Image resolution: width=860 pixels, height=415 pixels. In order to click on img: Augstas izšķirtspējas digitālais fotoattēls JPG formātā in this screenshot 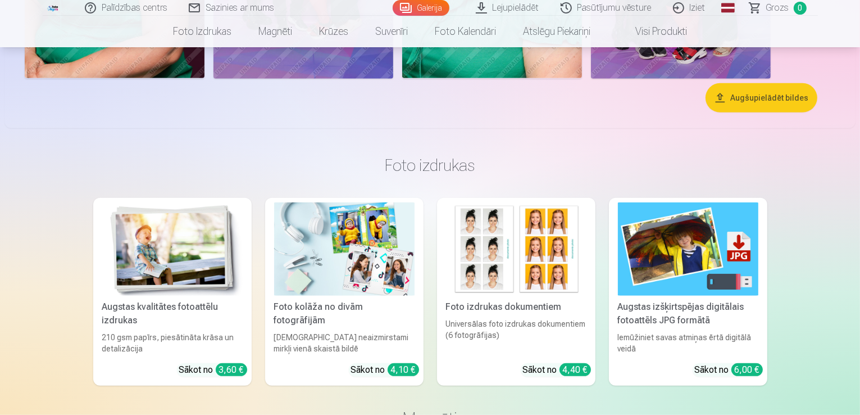, I will do `click(688, 249)`.